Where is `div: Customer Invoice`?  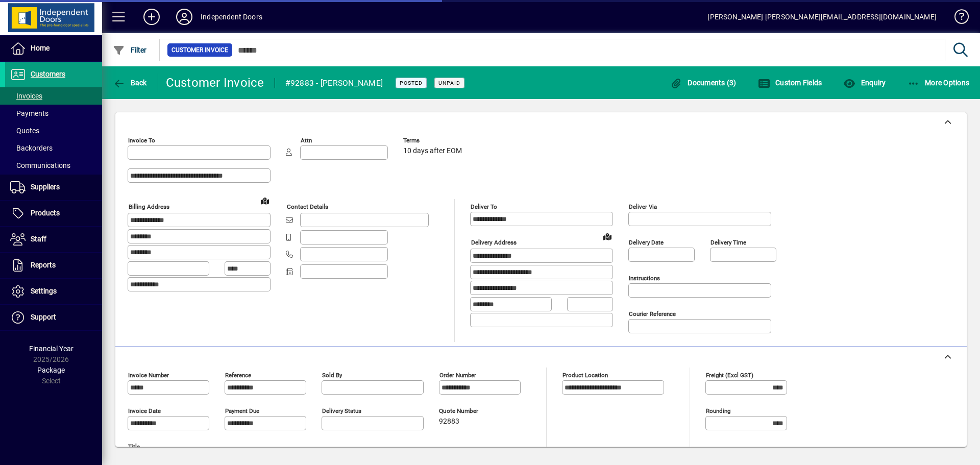
div: Customer Invoice is located at coordinates (215, 82).